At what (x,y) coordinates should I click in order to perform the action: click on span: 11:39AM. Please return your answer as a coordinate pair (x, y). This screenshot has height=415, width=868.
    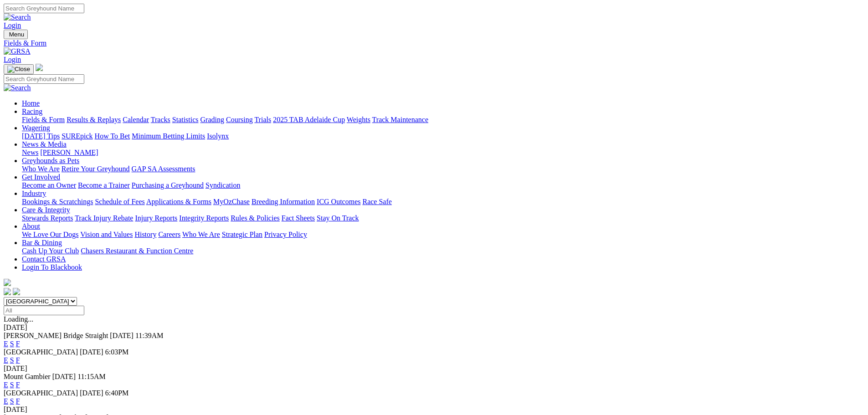
    Looking at the image, I should click on (149, 336).